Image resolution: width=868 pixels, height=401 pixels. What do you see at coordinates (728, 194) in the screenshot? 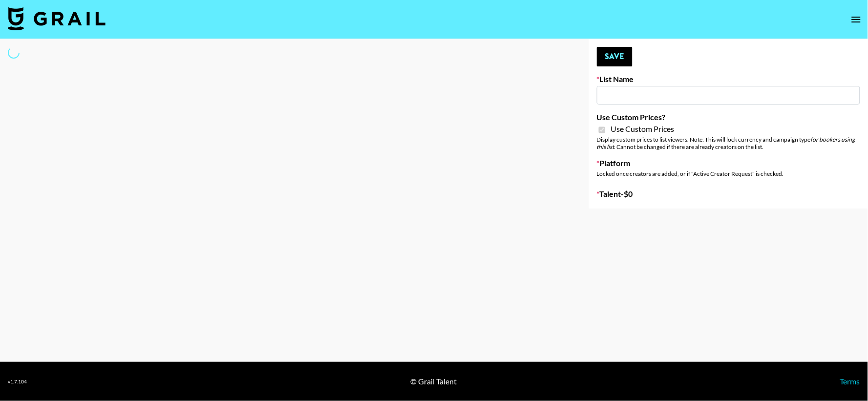
I see `label: Talent - $ 0` at bounding box center [728, 194].